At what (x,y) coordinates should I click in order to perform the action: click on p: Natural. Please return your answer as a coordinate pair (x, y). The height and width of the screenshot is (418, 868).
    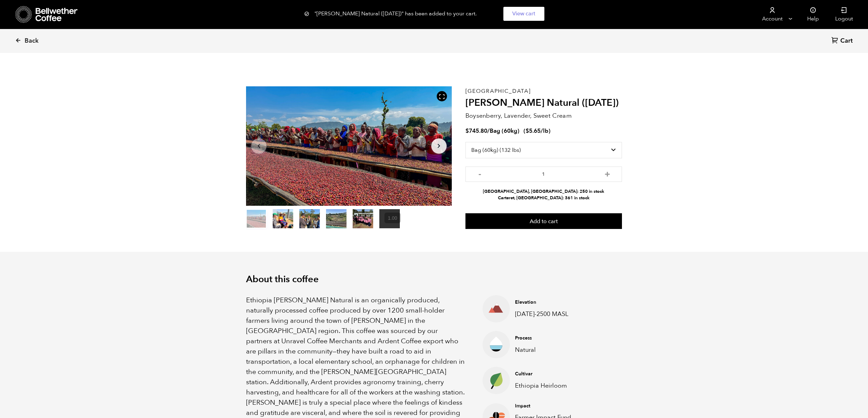
    Looking at the image, I should click on (553, 350).